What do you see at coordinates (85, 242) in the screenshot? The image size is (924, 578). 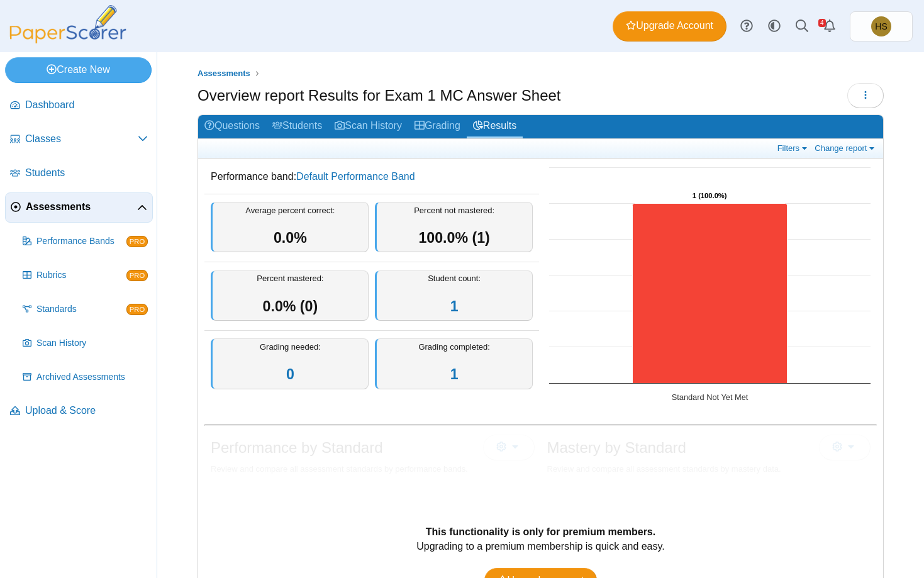 I see `a: Performance Bands PRO` at bounding box center [85, 242].